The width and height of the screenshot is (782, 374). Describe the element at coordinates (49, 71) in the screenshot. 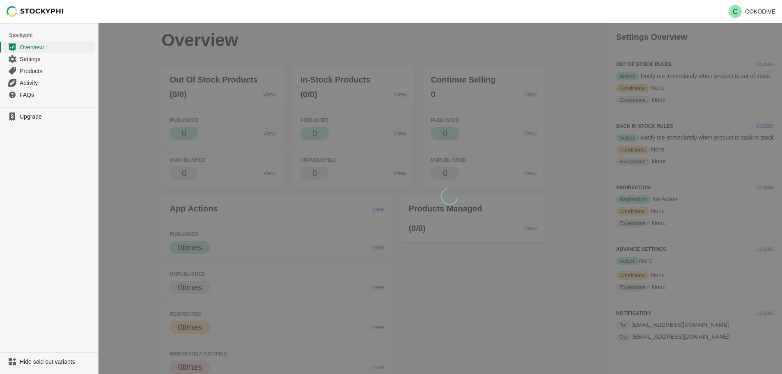

I see `a: Products` at that location.